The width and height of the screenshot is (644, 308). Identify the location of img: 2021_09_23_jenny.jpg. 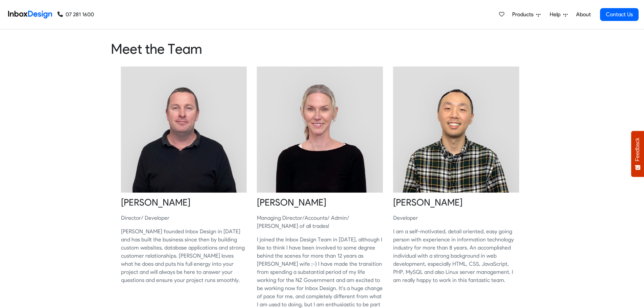
(320, 129).